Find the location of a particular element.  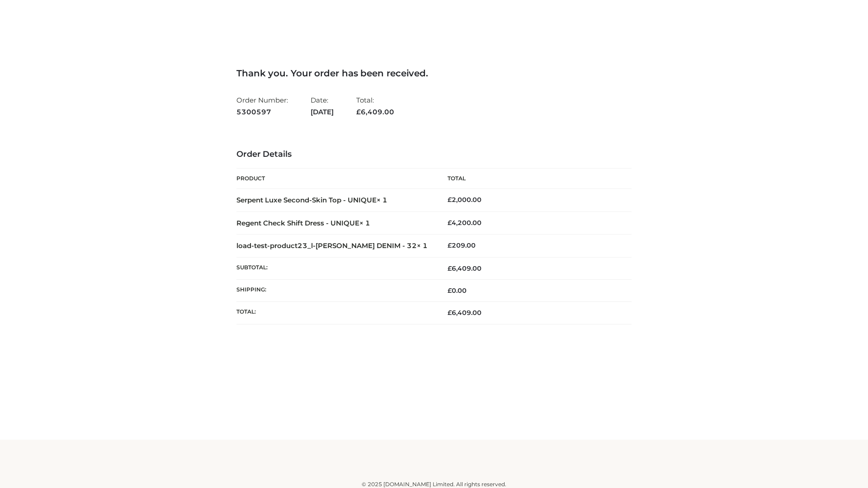

th: Total: is located at coordinates (335, 313).